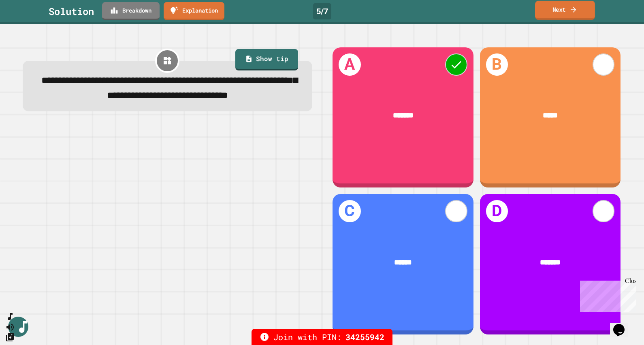 This screenshot has width=644, height=345. I want to click on h1: C, so click(349, 211).